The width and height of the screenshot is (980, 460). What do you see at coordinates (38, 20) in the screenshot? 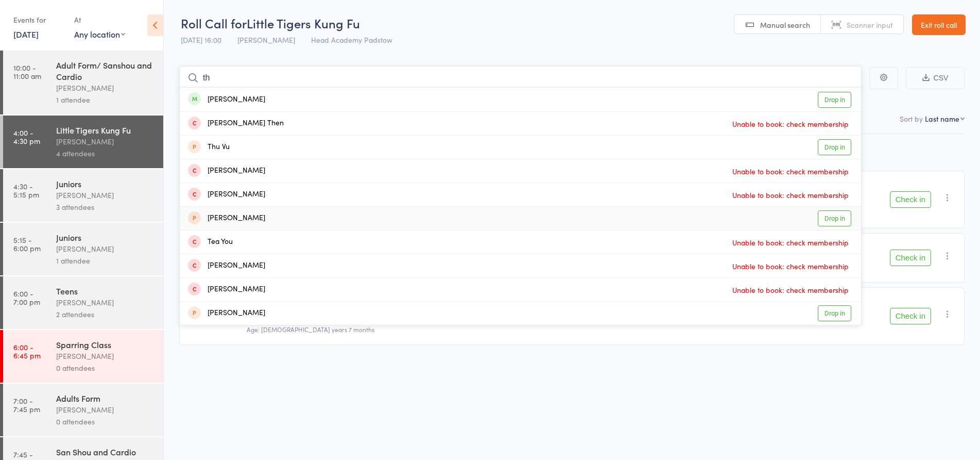
I see `div: Events for` at bounding box center [38, 20].